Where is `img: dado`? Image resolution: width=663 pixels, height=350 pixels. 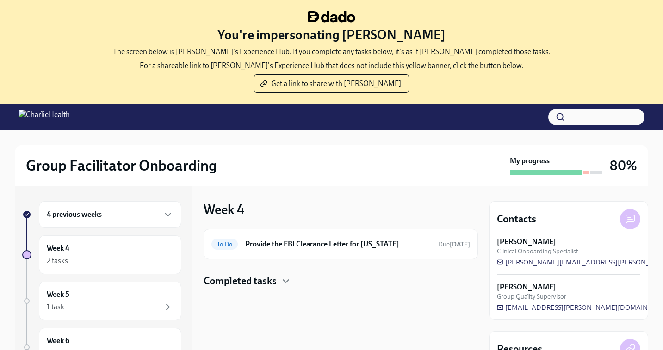
img: dado is located at coordinates (332, 17).